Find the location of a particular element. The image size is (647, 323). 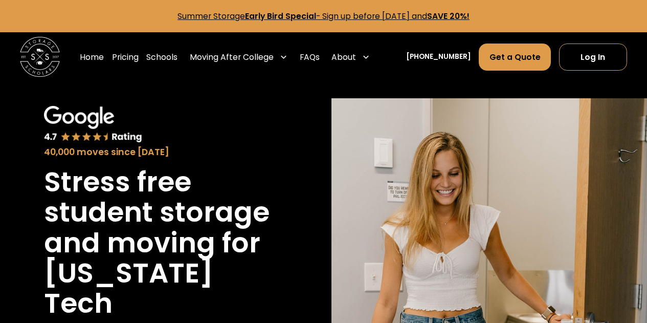

a: Pricing is located at coordinates (125, 57).